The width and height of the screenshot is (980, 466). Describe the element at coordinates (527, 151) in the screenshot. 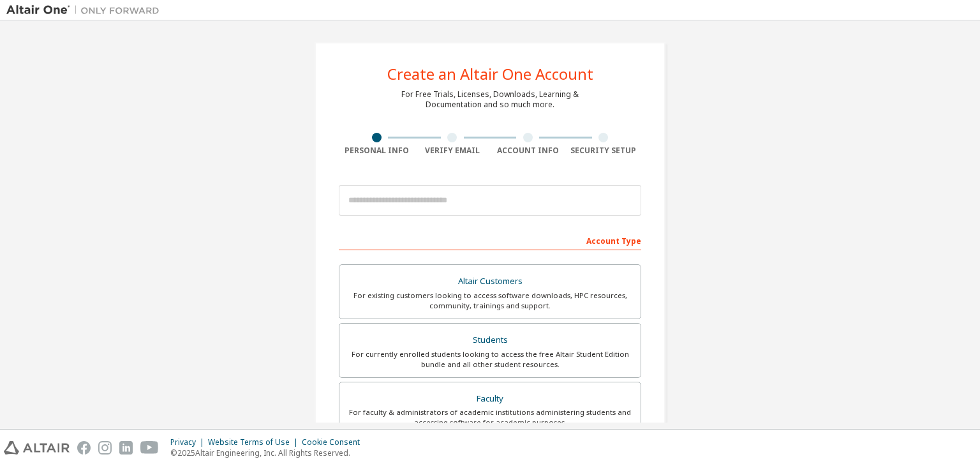

I see `div: Account Info` at that location.